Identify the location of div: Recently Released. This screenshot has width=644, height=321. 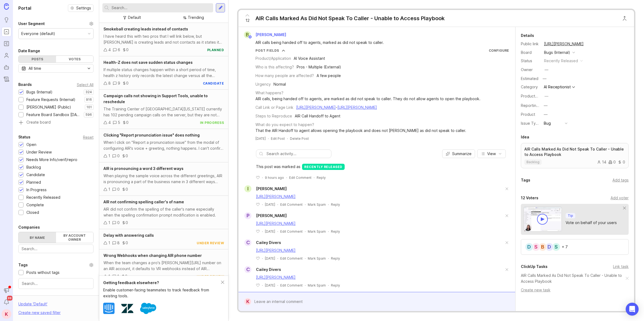
(43, 198).